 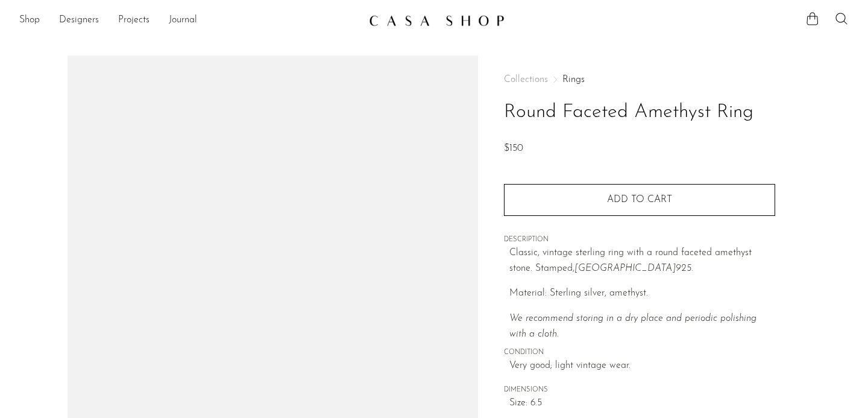 I want to click on span: Add to cart, so click(x=639, y=200).